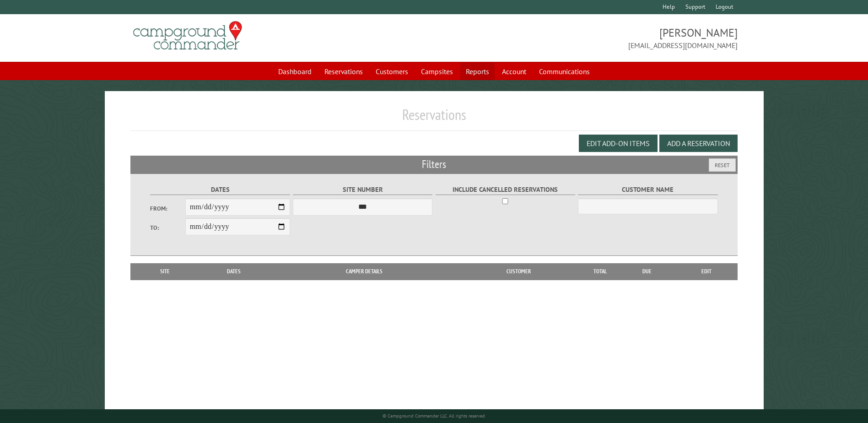 Image resolution: width=868 pixels, height=423 pixels. I want to click on label: From:, so click(167, 209).